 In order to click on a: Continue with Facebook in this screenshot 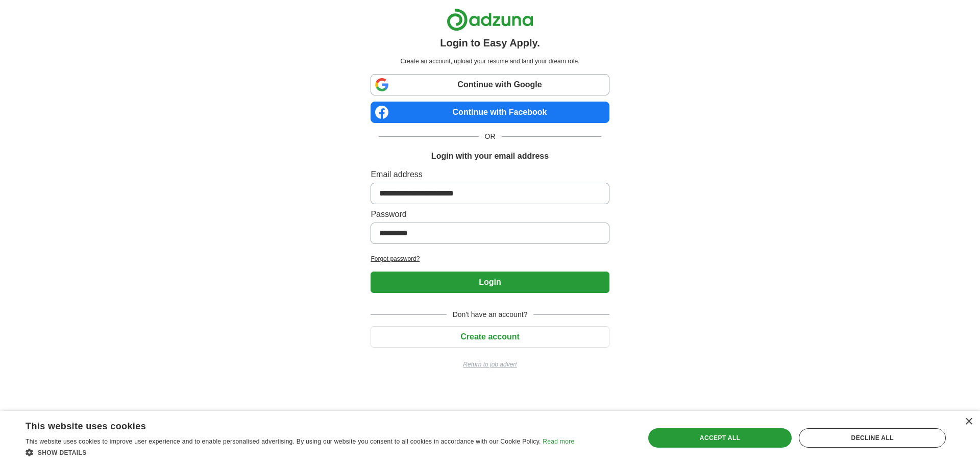, I will do `click(489, 112)`.